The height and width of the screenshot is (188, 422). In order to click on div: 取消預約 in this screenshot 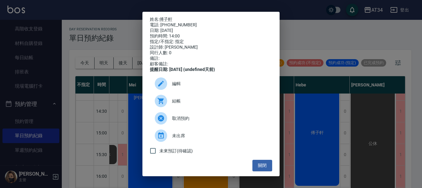, I will do `click(211, 118)`.